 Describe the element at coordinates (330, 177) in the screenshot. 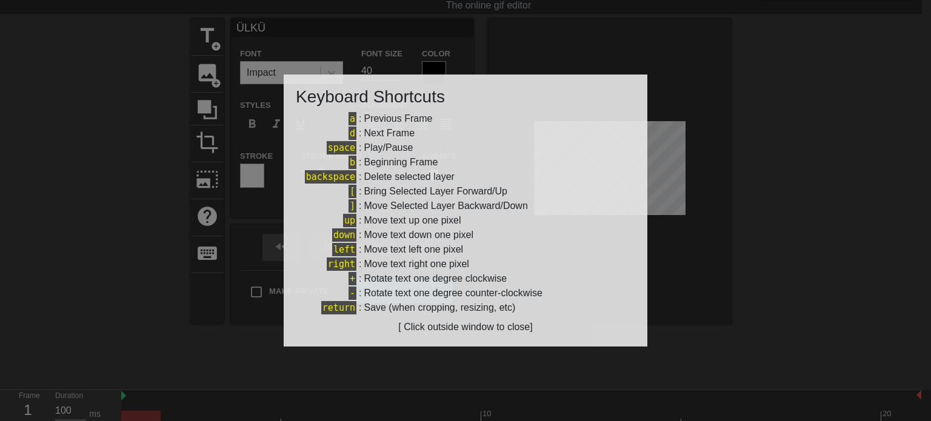

I see `span: backspace` at that location.